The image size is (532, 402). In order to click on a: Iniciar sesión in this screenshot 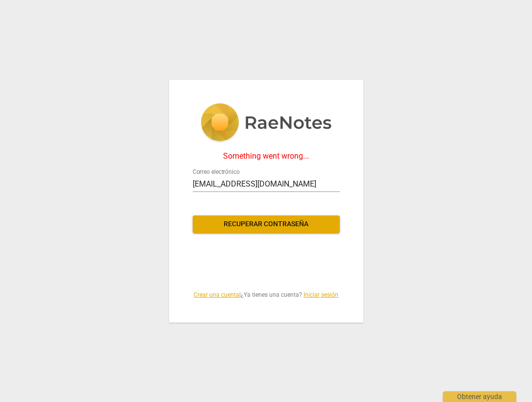, I will do `click(321, 295)`.